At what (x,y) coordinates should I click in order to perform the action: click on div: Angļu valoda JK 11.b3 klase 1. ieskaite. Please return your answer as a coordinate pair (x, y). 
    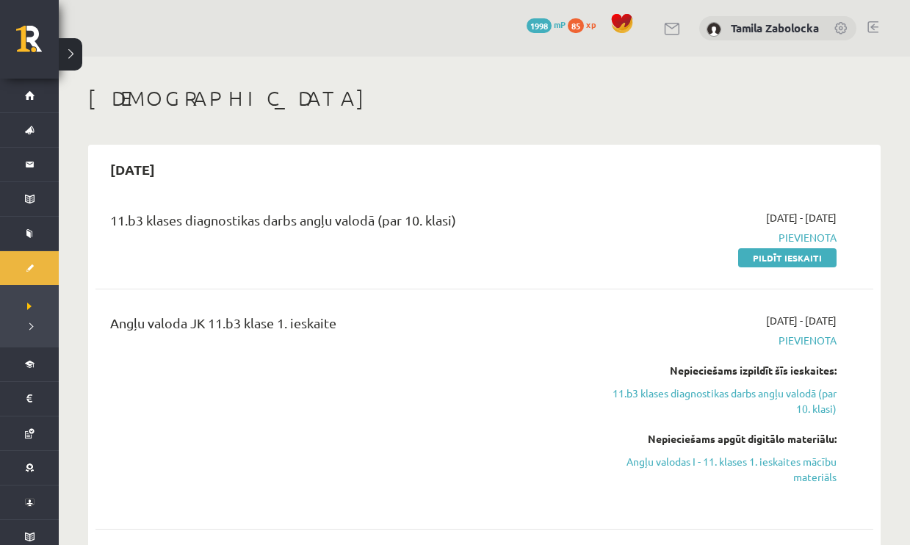
    Looking at the image, I should click on (348, 326).